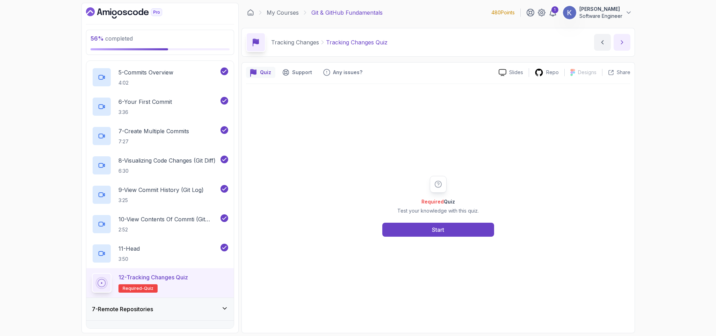 Image resolution: width=716 pixels, height=336 pixels. What do you see at coordinates (160, 195) in the screenshot?
I see `button: 9-View Commit History (Git Log)3:25` at bounding box center [160, 195].